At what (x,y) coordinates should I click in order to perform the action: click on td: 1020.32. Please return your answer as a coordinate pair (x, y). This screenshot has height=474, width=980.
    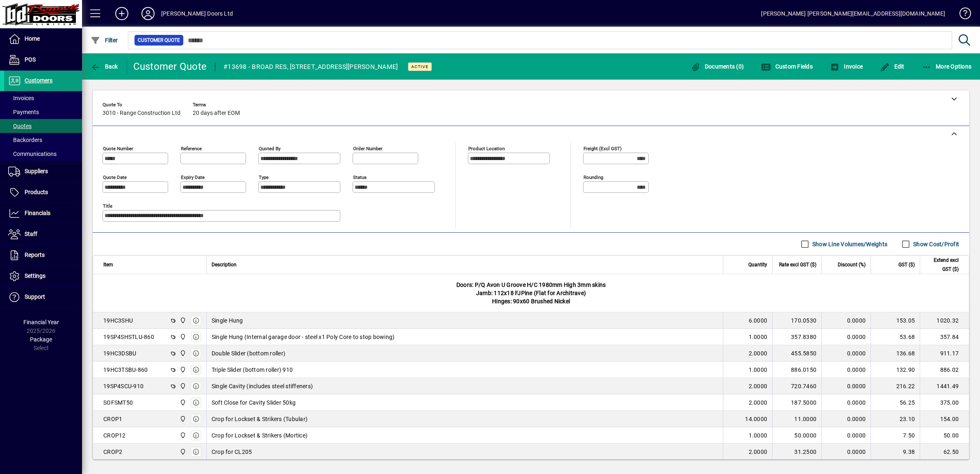
    Looking at the image, I should click on (944, 321).